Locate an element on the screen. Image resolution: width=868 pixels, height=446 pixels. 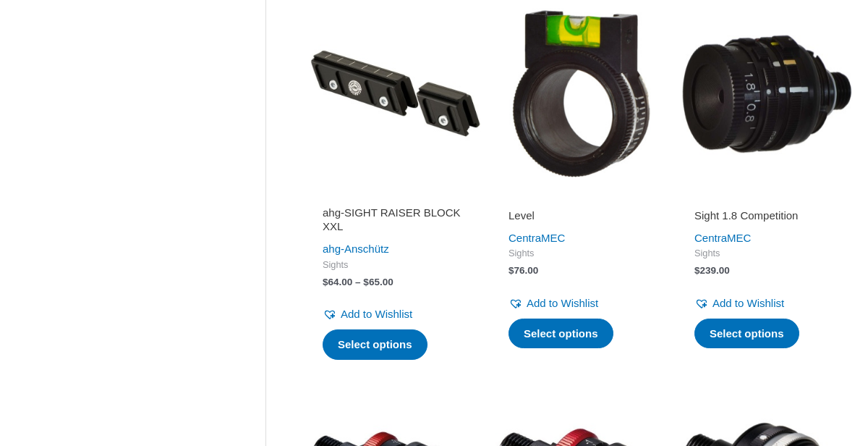
img: ahg-SIGHT RAISER BLOCK XXL is located at coordinates (395, 93).